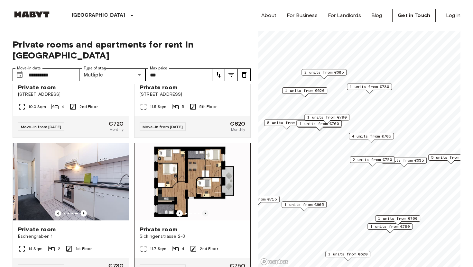 The width and height of the screenshot is (473, 267). I want to click on img: Marketing picture of unit DE-01-218-02M, so click(71, 182).